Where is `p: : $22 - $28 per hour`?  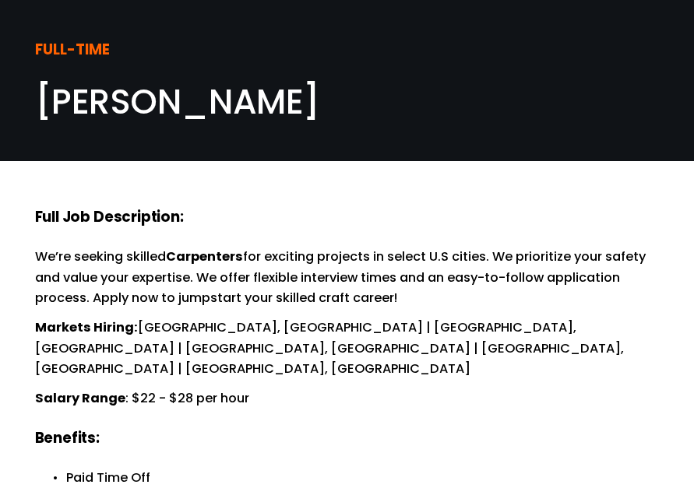
p: : $22 - $28 per hour is located at coordinates (347, 399).